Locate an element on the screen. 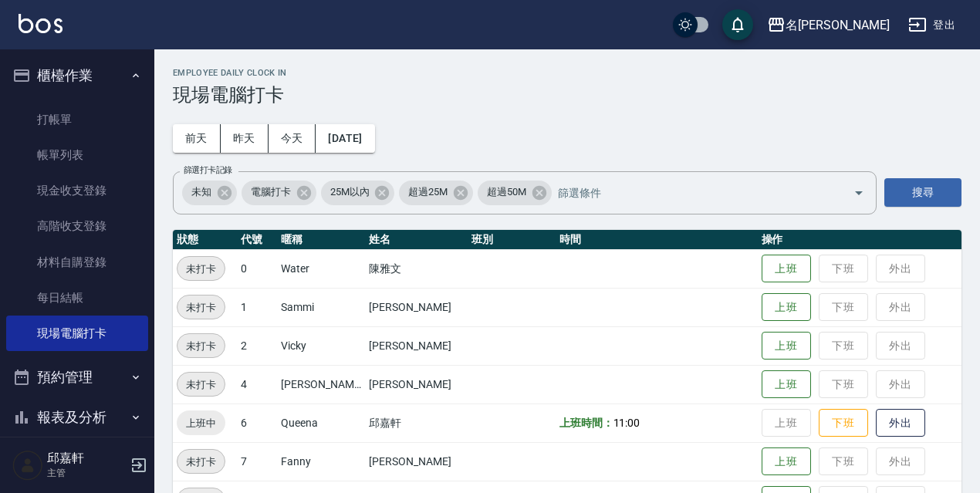 This screenshot has width=980, height=493. button: 預約管理 is located at coordinates (77, 377).